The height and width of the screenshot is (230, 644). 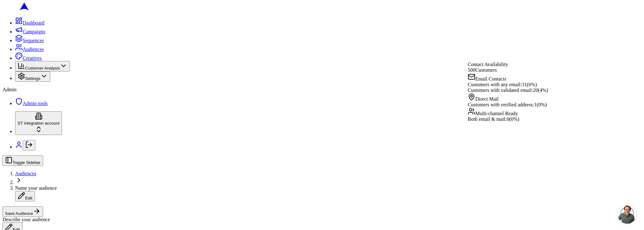 I want to click on div: Open chat, so click(x=627, y=214).